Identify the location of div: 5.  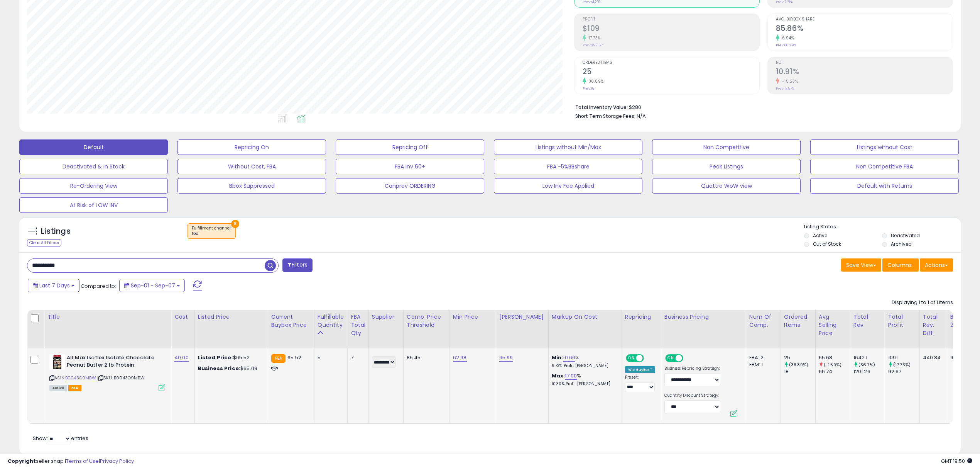
(330, 358).